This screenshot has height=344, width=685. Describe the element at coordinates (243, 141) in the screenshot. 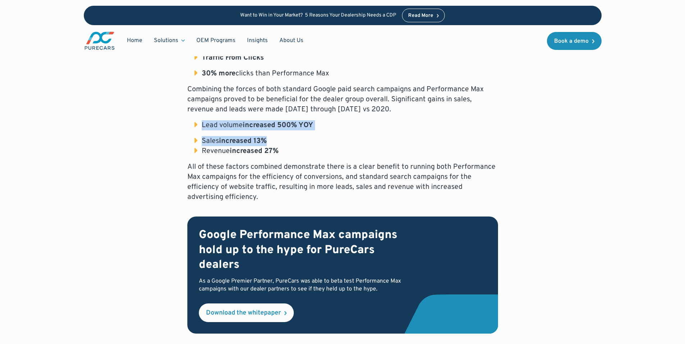

I see `strong: increased 13%` at that location.